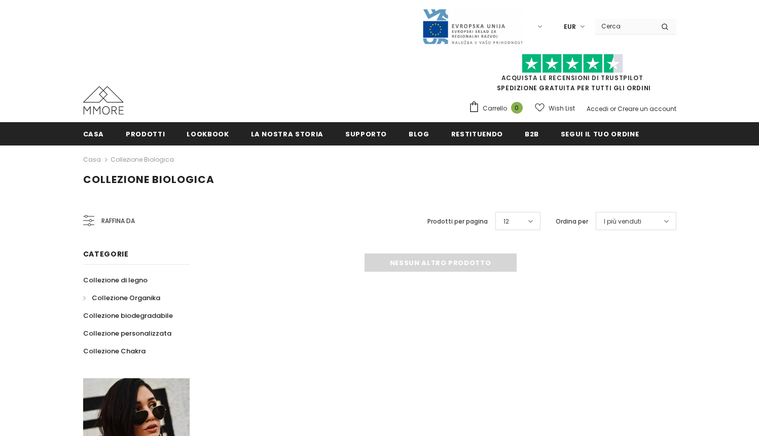 The width and height of the screenshot is (759, 436). I want to click on span: Casa, so click(94, 134).